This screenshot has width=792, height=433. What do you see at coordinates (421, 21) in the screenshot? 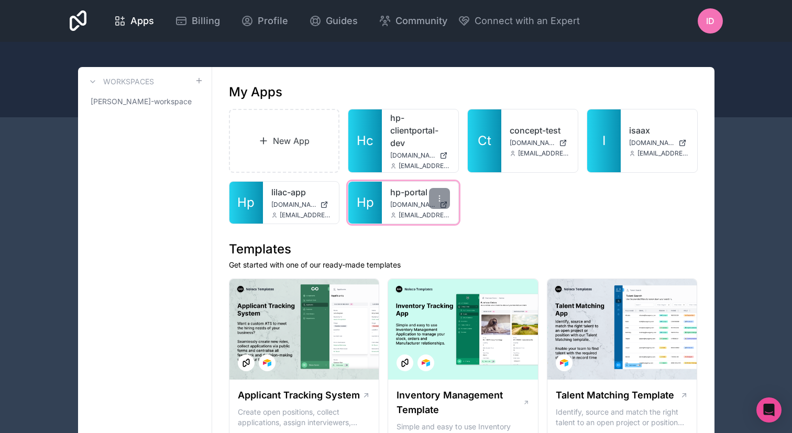
I see `span: Community` at bounding box center [421, 21].